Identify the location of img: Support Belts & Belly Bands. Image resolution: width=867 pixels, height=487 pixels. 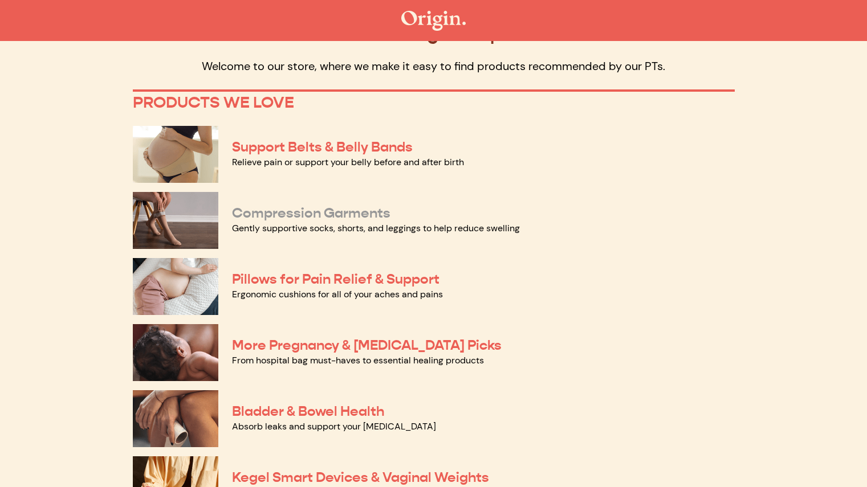
(176, 154).